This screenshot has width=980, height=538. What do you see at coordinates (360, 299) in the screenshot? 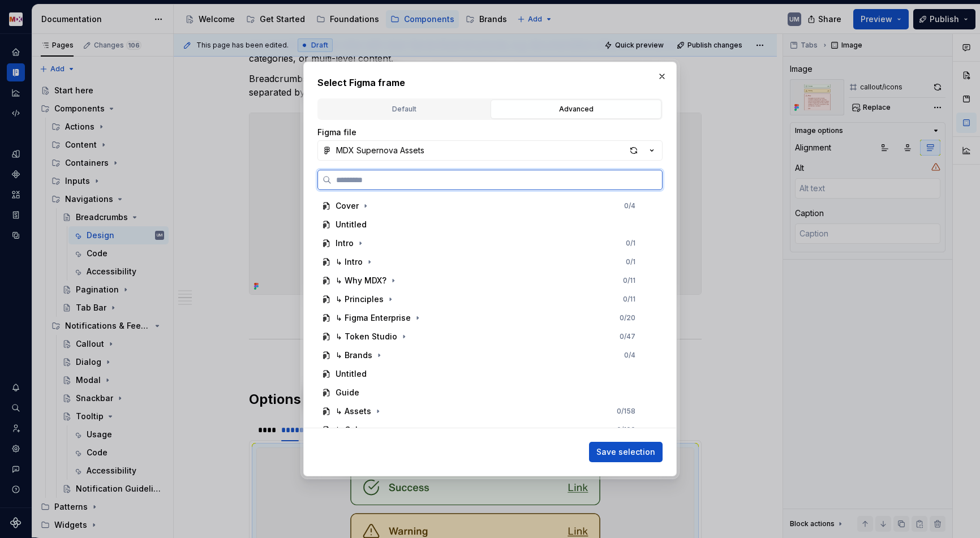
I see `div: ↳ Principles` at bounding box center [360, 299].